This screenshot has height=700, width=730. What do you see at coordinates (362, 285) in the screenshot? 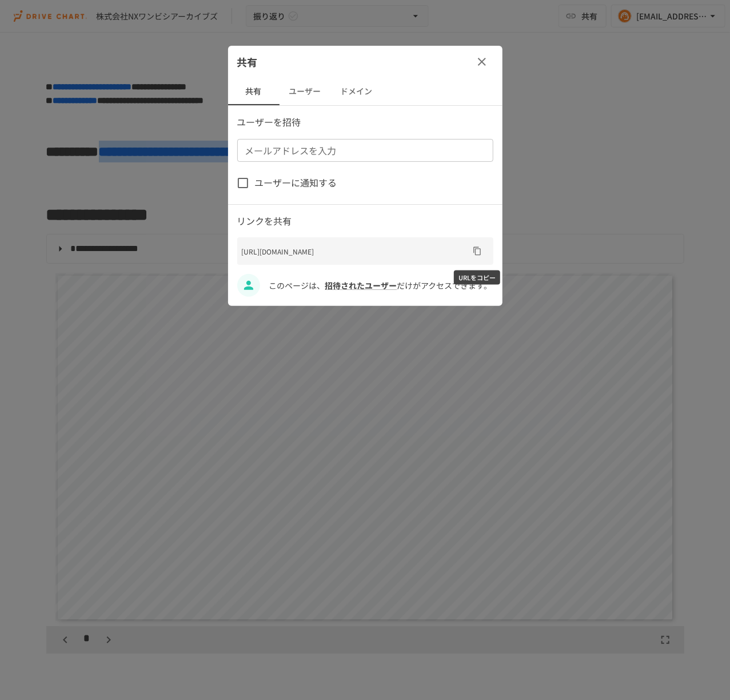
I see `span: 招待されたユーザー` at bounding box center [362, 285].